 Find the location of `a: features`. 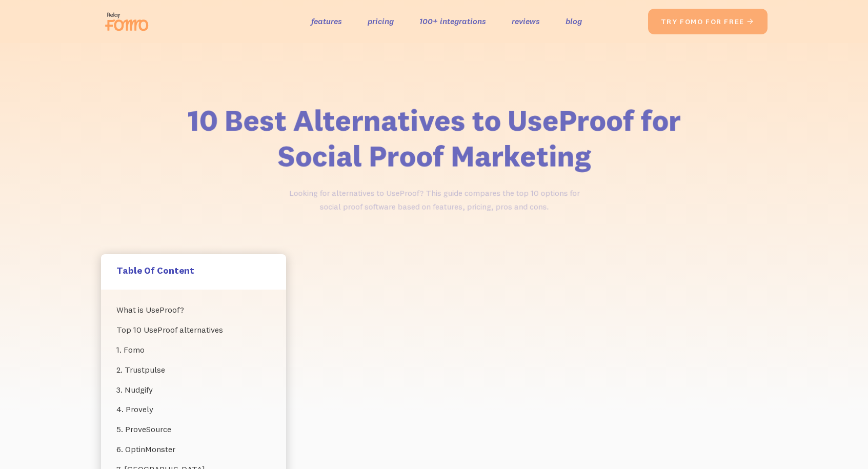

a: features is located at coordinates (327, 21).